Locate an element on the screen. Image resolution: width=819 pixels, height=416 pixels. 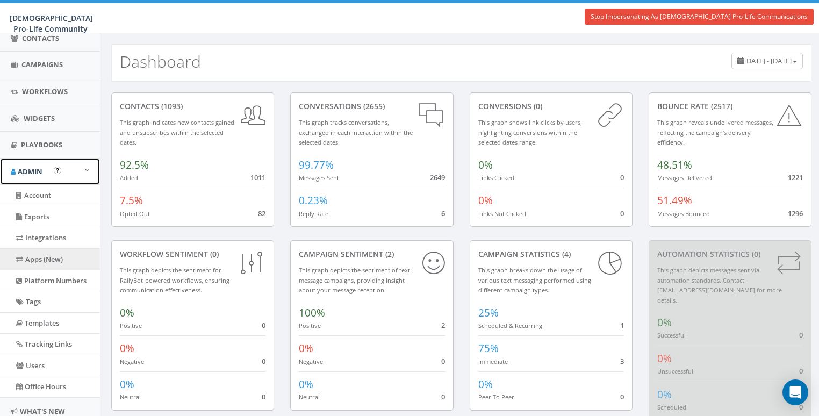
span: Playbooks is located at coordinates (41, 144).